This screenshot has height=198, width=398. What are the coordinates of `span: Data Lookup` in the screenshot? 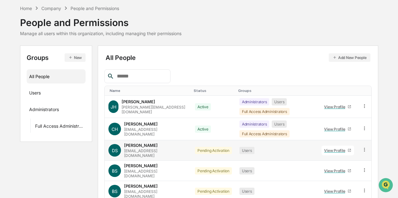 It's located at (26, 94).